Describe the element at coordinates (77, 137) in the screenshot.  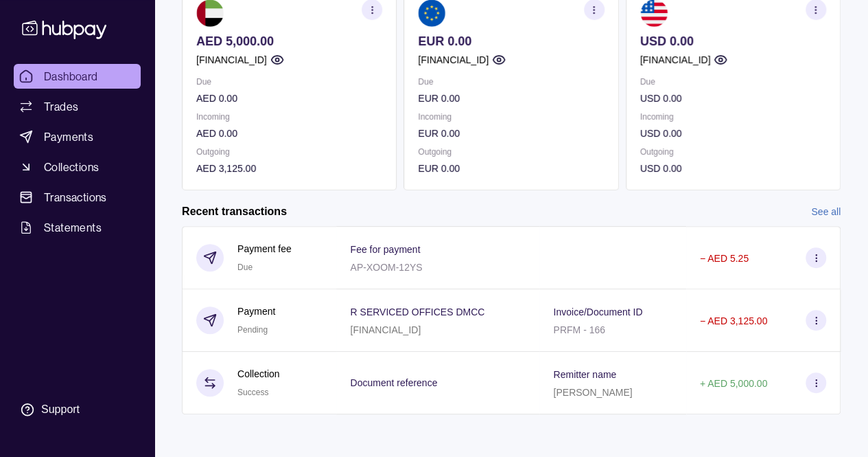
I see `a: Payments` at that location.